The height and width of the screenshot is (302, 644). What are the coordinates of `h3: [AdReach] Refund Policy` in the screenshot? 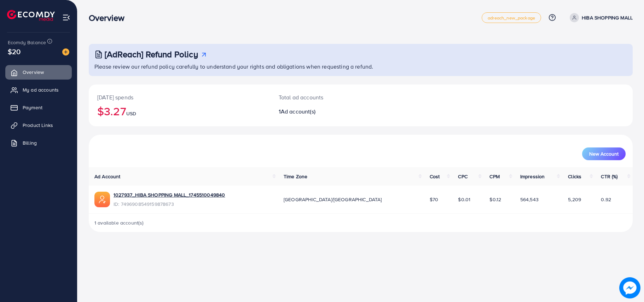 It's located at (151, 54).